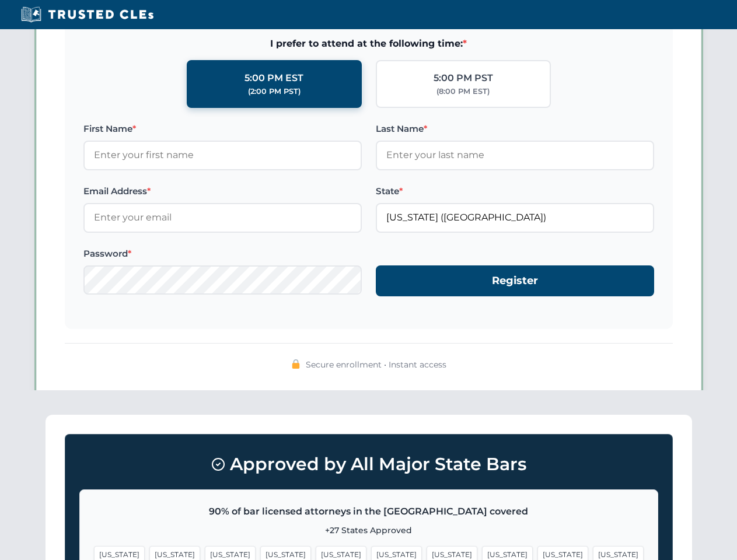 This screenshot has height=560, width=737. What do you see at coordinates (515, 192) in the screenshot?
I see `label: State` at bounding box center [515, 192].